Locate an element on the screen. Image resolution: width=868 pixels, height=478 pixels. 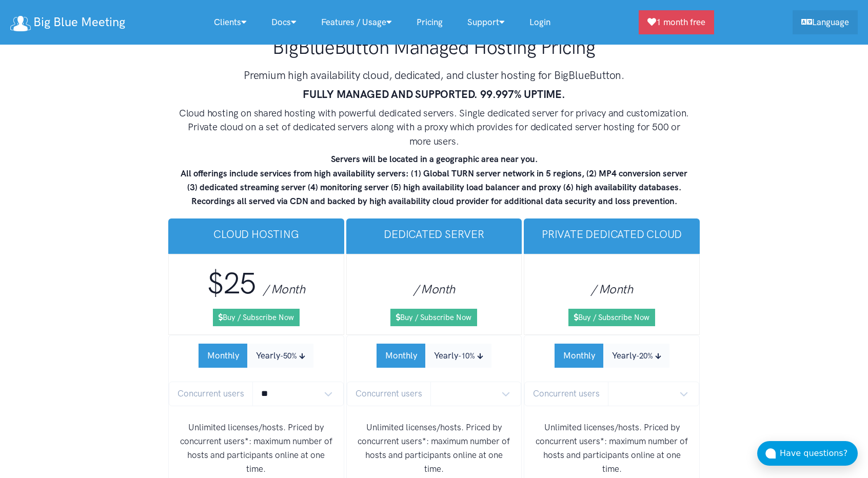
a: Pricing is located at coordinates (430, 22).